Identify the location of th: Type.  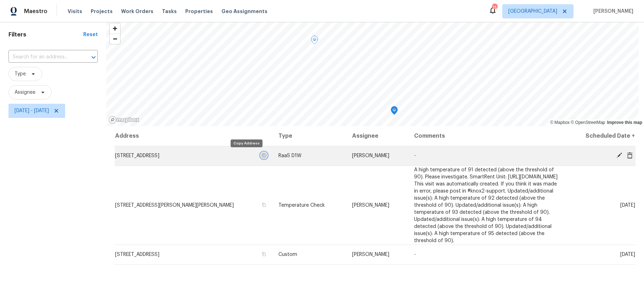
(310, 136).